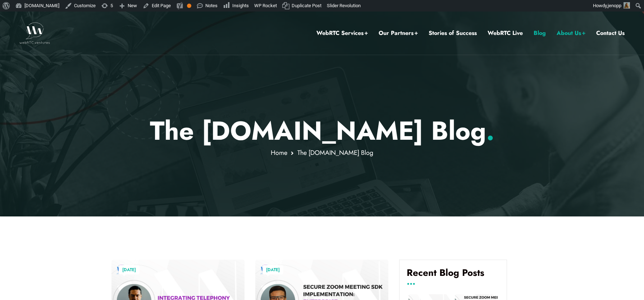 The height and width of the screenshot is (300, 644). What do you see at coordinates (189, 6) in the screenshot?
I see `div: OK` at bounding box center [189, 6].